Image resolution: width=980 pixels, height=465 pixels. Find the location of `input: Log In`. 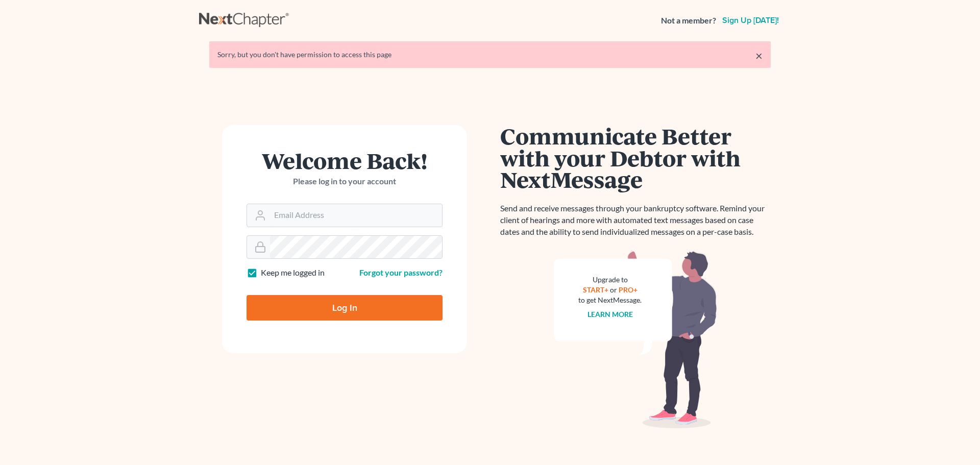

input: Log In is located at coordinates (344, 308).